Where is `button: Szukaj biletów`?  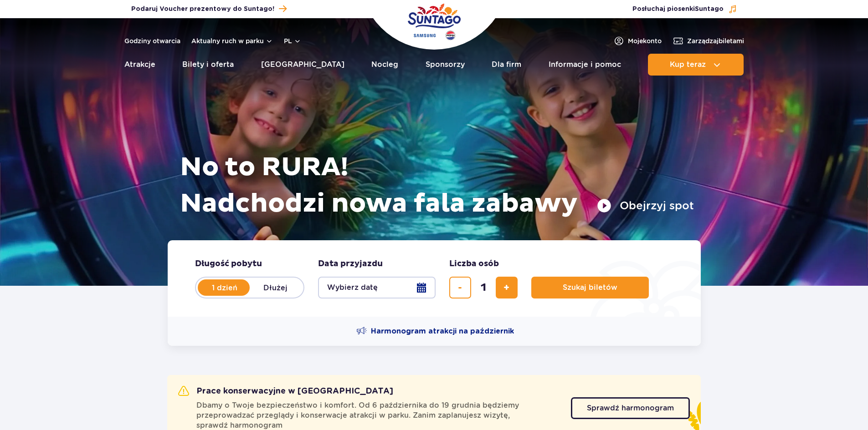
button: Szukaj biletów is located at coordinates (590, 288).